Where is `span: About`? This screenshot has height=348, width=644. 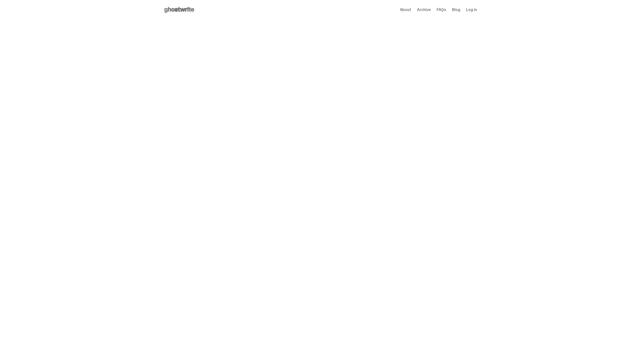
span: About is located at coordinates (406, 10).